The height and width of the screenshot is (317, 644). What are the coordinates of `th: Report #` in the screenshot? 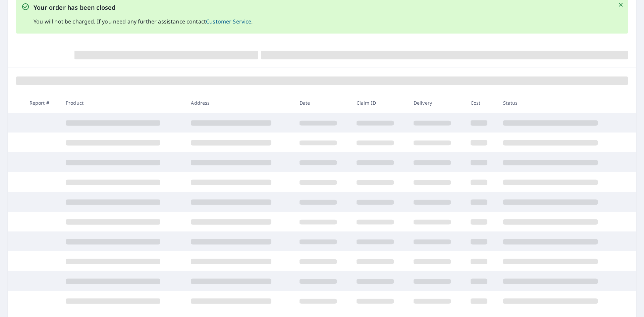 It's located at (42, 102).